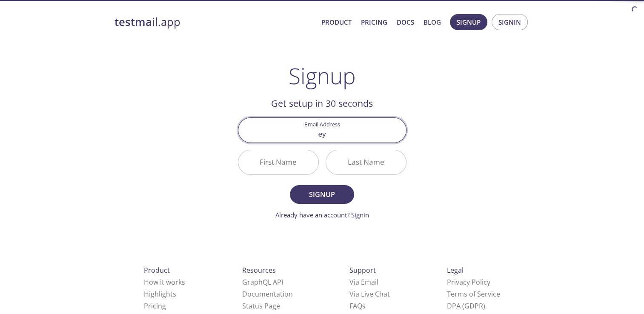 This screenshot has height=314, width=644. What do you see at coordinates (267, 294) in the screenshot?
I see `a: Documentation` at bounding box center [267, 294].